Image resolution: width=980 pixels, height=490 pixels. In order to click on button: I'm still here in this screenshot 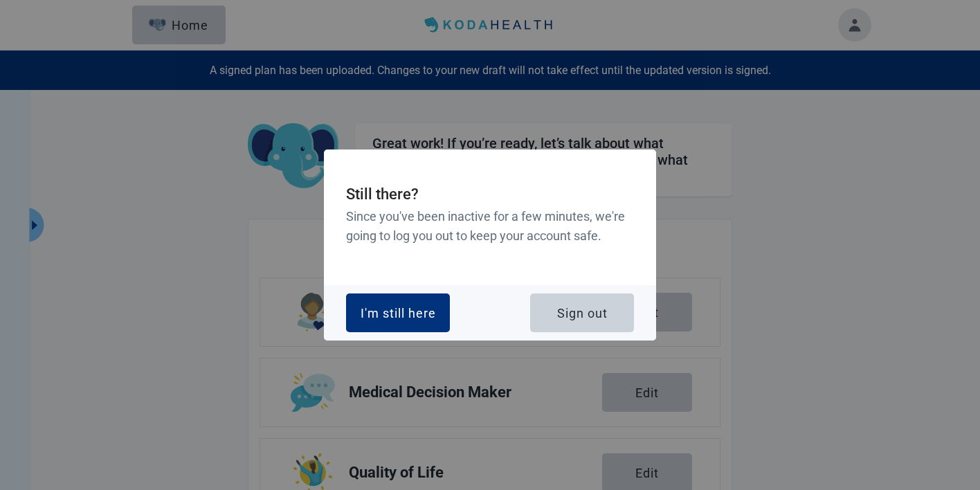, I will do `click(398, 313)`.